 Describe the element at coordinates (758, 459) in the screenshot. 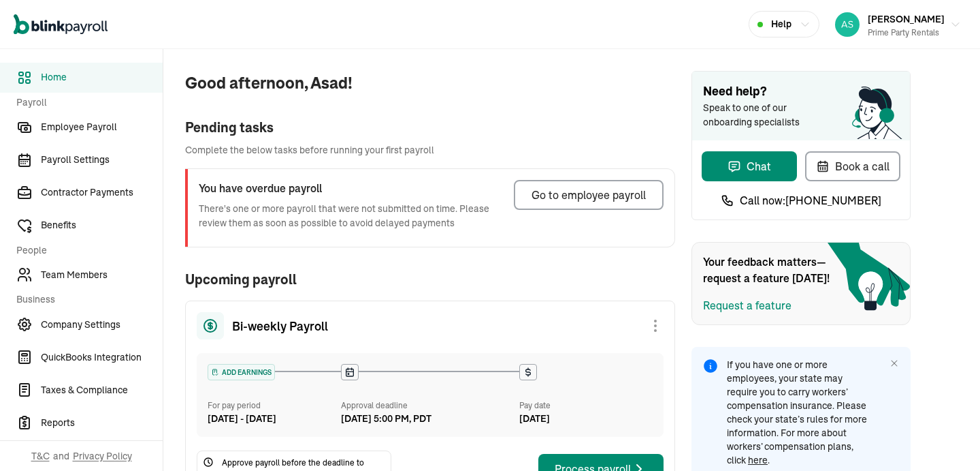

I see `span: here` at that location.